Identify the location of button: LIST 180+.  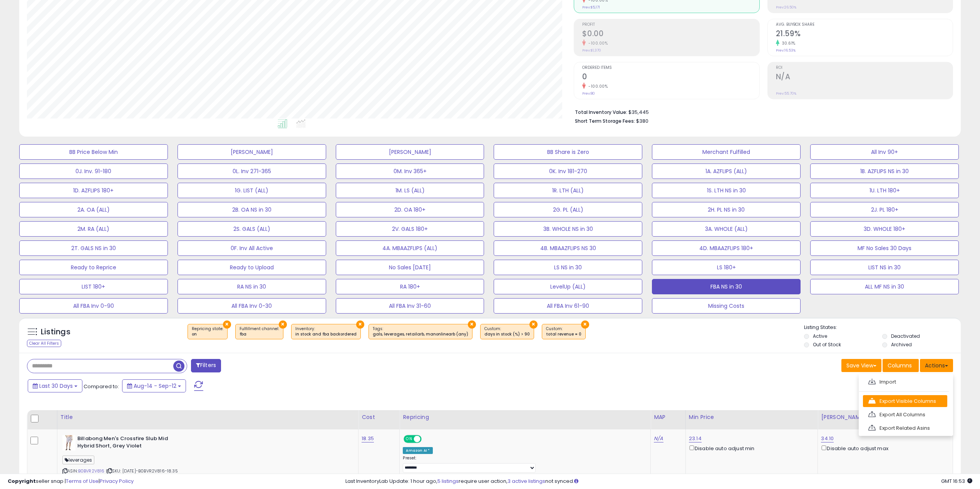
(94, 287).